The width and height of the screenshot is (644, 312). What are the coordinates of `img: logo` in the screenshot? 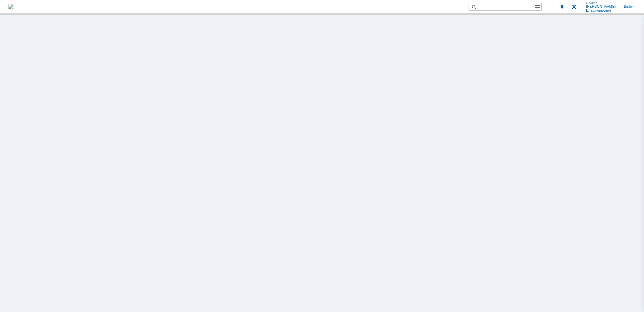 It's located at (11, 7).